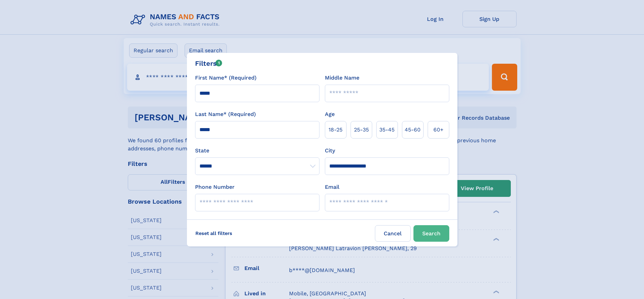 Image resolution: width=644 pixels, height=299 pixels. I want to click on label: State, so click(257, 151).